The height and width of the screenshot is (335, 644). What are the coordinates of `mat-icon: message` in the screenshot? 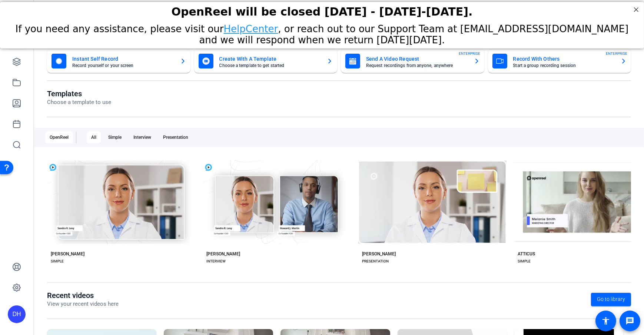 It's located at (630, 321).